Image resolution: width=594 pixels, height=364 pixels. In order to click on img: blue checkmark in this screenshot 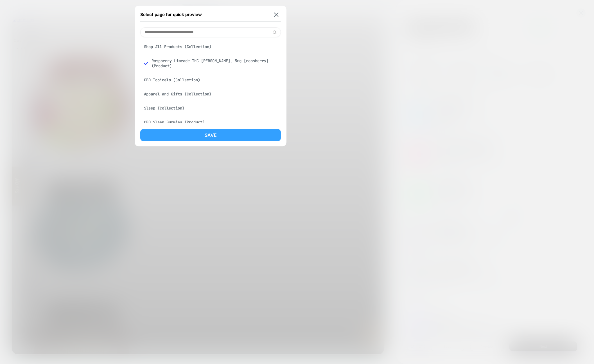, I will do `click(146, 63)`.